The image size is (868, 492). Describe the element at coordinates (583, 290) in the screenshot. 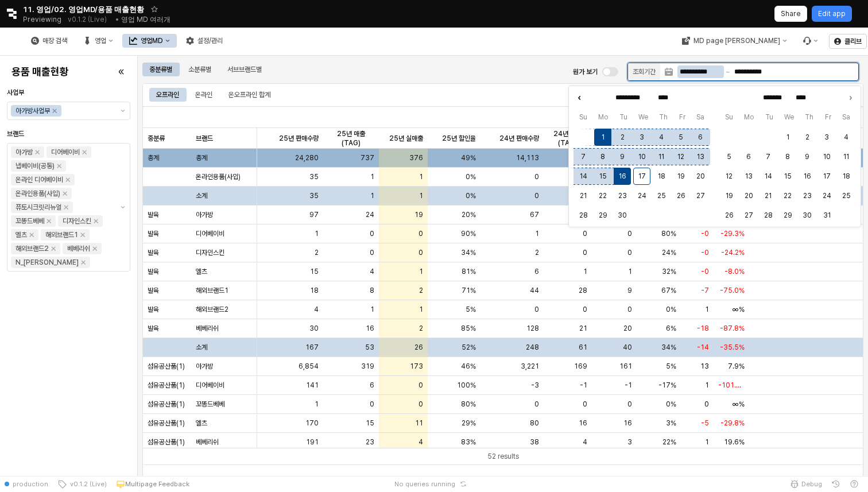

I see `span: 28` at that location.